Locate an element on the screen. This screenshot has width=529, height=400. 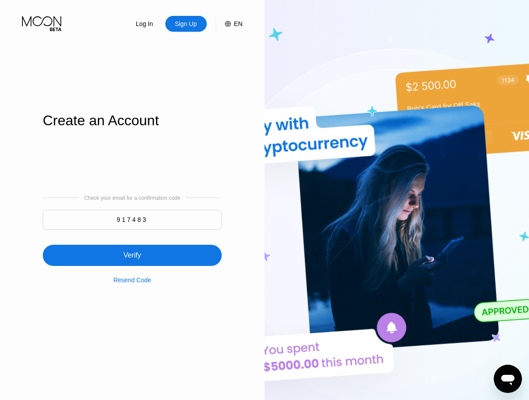
div: Check your email for a confirmation code is located at coordinates (132, 198).